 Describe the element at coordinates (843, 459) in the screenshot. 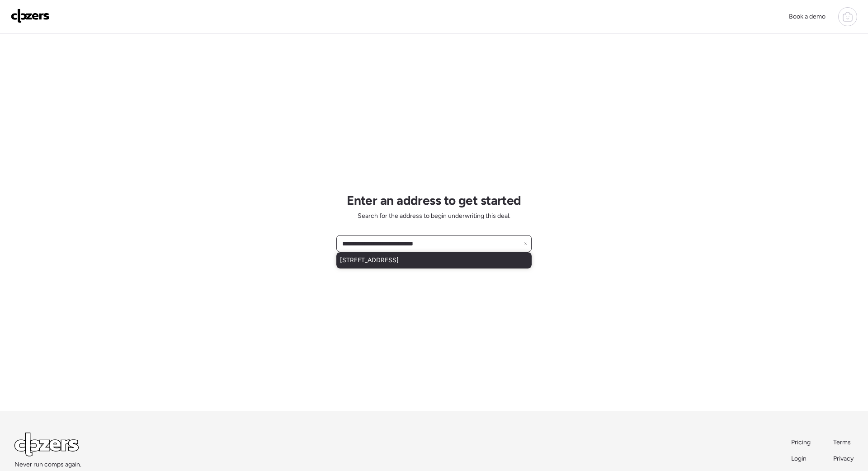

I see `a: Privacy` at that location.